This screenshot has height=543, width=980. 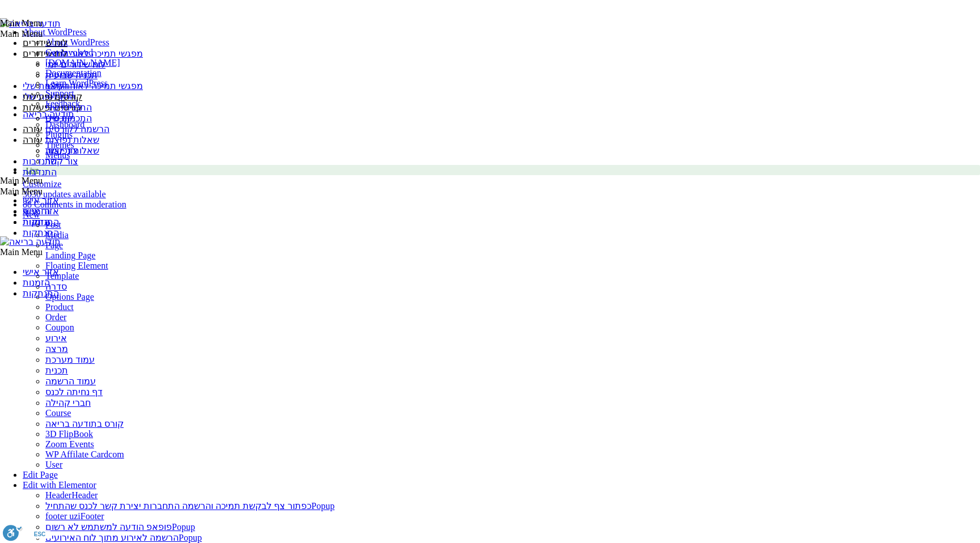 I want to click on a: שאלות נפוצות, so click(x=72, y=139).